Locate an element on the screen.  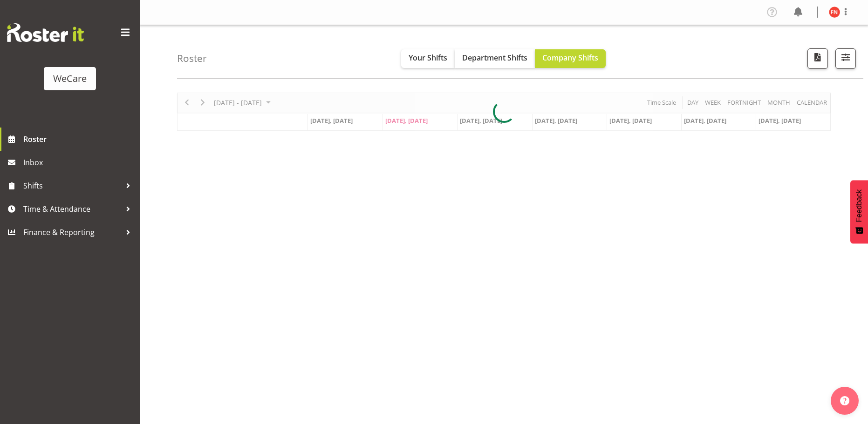
button: Filter Shifts is located at coordinates (846, 59).